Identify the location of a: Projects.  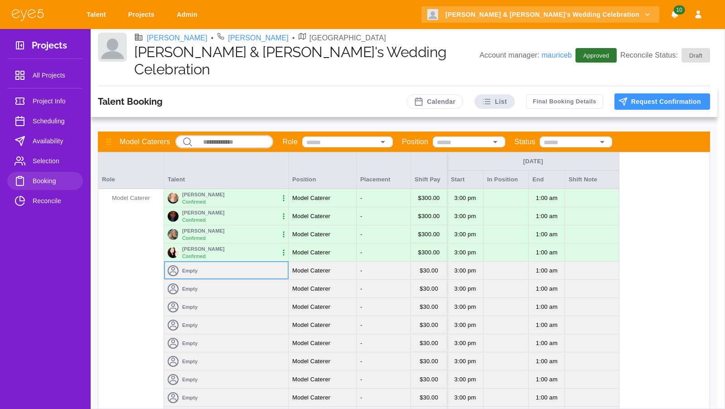
(143, 14).